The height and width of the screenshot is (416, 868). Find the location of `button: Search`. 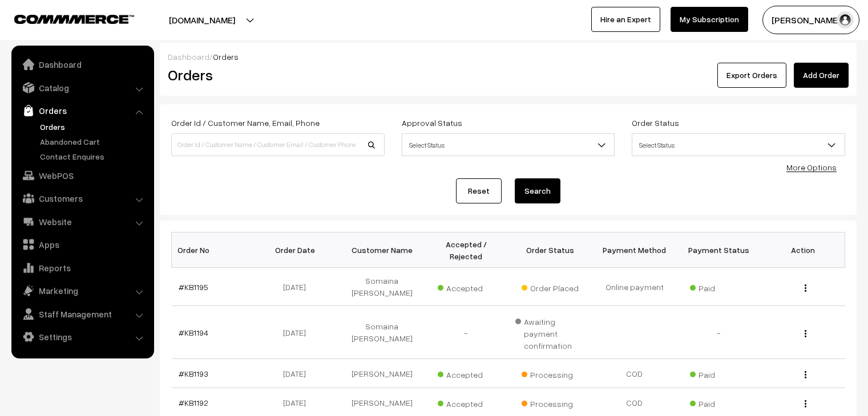

button: Search is located at coordinates (538, 191).